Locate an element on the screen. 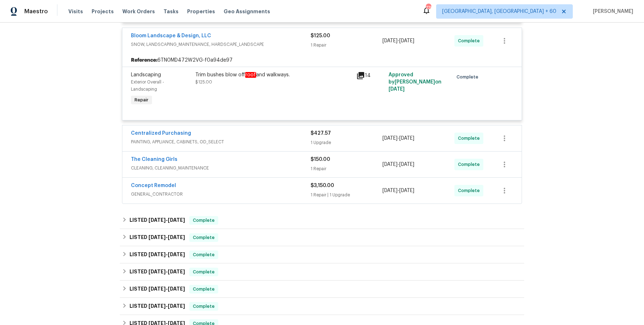 This screenshot has height=325, width=644. span: Work Orders is located at coordinates (138, 12).